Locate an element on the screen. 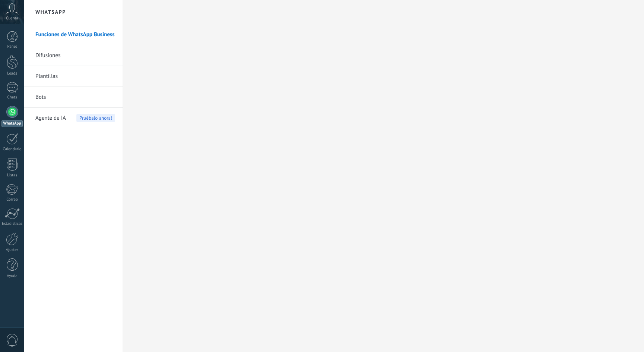 This screenshot has height=352, width=644. div: Panel is located at coordinates (12, 47).